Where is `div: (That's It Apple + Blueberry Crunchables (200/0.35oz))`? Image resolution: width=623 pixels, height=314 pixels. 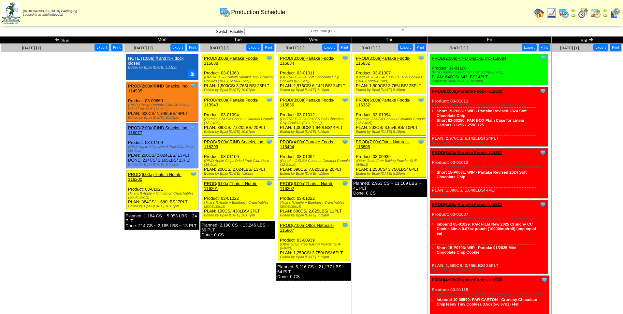
div: (That's It Apple + Blueberry Crunchables (200/0.35oz)) is located at coordinates (239, 204).